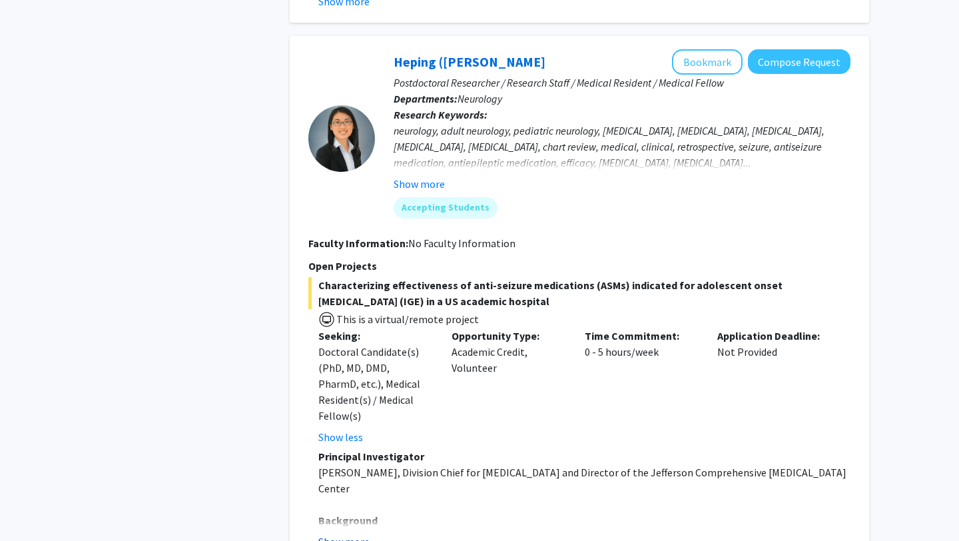 The width and height of the screenshot is (959, 541). I want to click on b: Departments:, so click(426, 99).